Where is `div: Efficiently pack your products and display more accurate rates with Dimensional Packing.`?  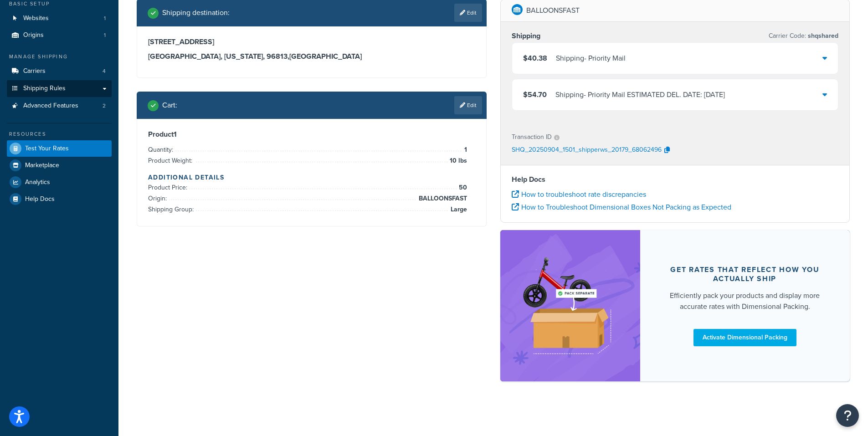
div: Efficiently pack your products and display more accurate rates with Dimensional Packing. is located at coordinates (745, 301).